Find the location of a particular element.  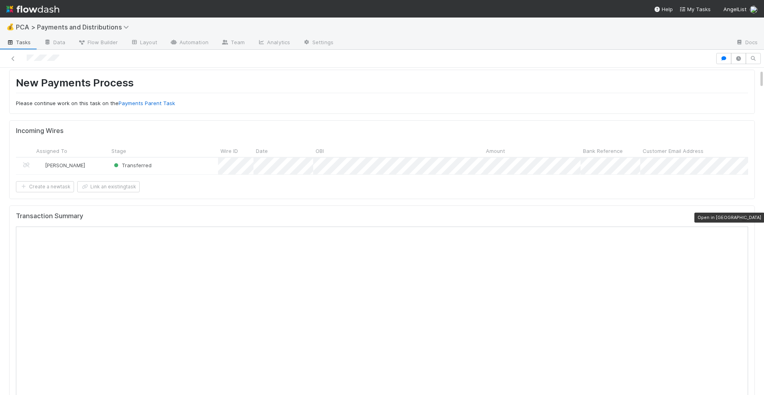

span: AngelList is located at coordinates (735, 9).